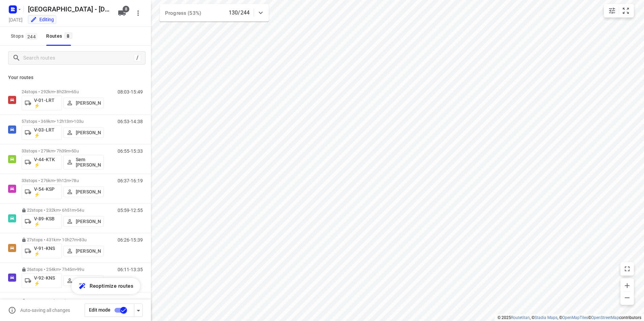  I want to click on button: More, so click(138, 13).